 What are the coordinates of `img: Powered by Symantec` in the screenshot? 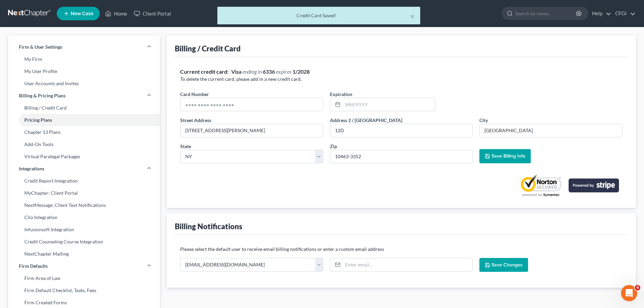 It's located at (541, 186).